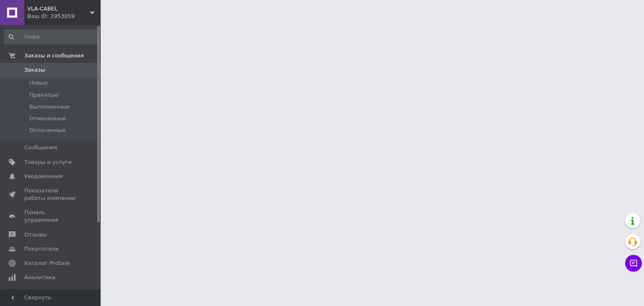 The width and height of the screenshot is (644, 306). I want to click on span: Принятые, so click(44, 95).